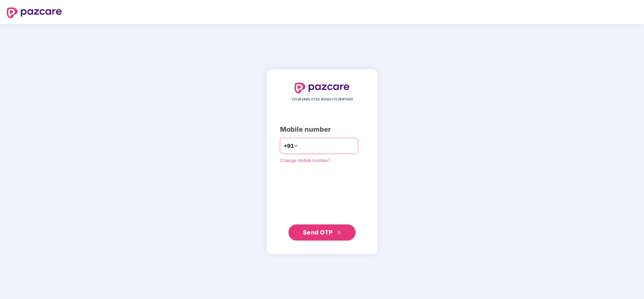 This screenshot has width=644, height=299. Describe the element at coordinates (289, 146) in the screenshot. I see `span: +91` at that location.